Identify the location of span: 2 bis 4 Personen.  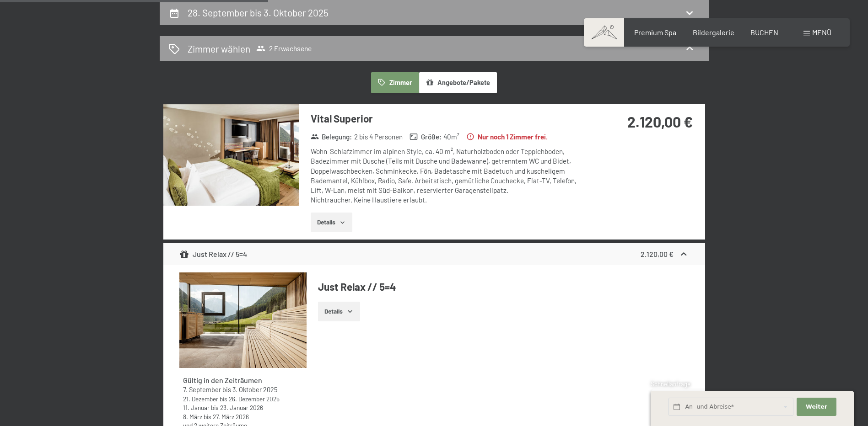
(378, 137).